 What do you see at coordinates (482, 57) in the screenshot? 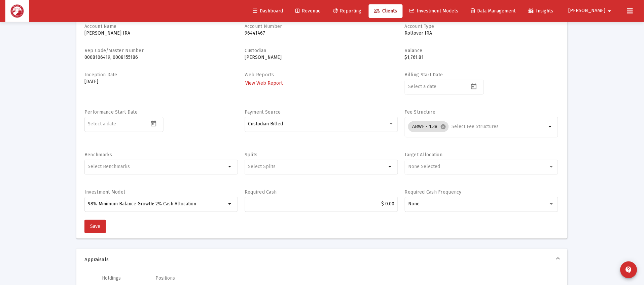
I see `p: $1,761.81` at bounding box center [482, 57].